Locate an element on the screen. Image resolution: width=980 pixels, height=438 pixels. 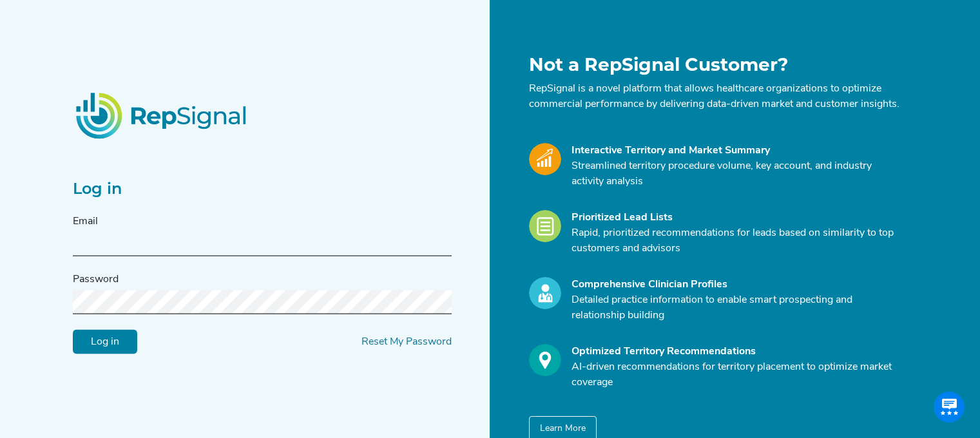
div: Comprehensive Clinician Profiles is located at coordinates (736, 285).